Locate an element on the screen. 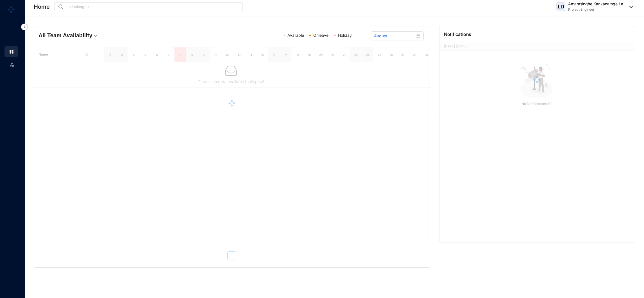 The height and width of the screenshot is (298, 644). p: Amarasinghe Kankanamge La... is located at coordinates (597, 4).